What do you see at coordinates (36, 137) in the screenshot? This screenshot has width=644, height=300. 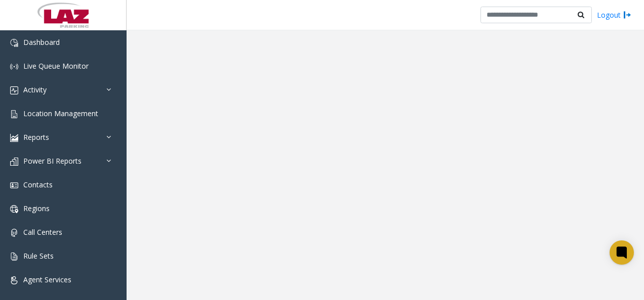 I see `span: Reports` at bounding box center [36, 137].